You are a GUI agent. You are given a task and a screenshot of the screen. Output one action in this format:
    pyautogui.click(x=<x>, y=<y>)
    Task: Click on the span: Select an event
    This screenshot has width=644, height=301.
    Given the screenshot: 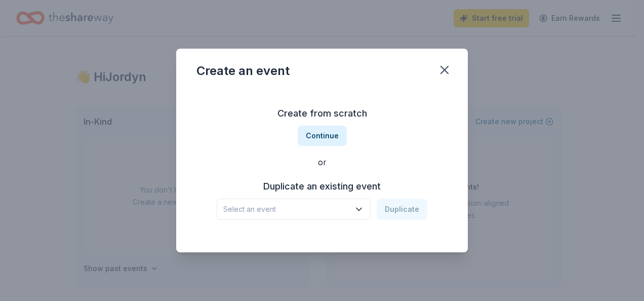 What is the action you would take?
    pyautogui.click(x=287, y=209)
    